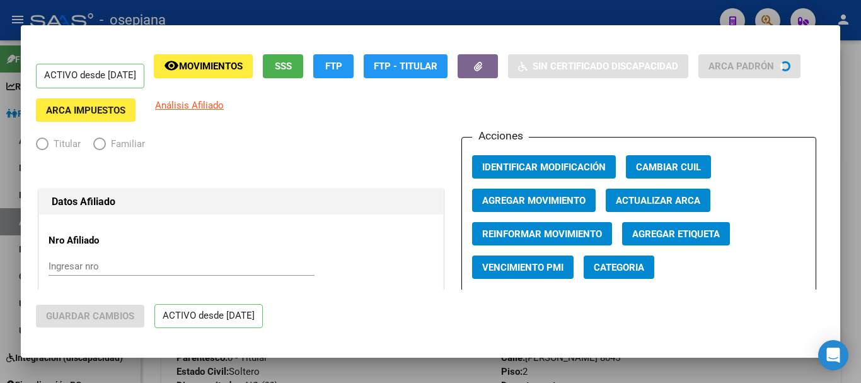  Describe the element at coordinates (86, 110) in the screenshot. I see `button: ARCA Impuestos` at that location.